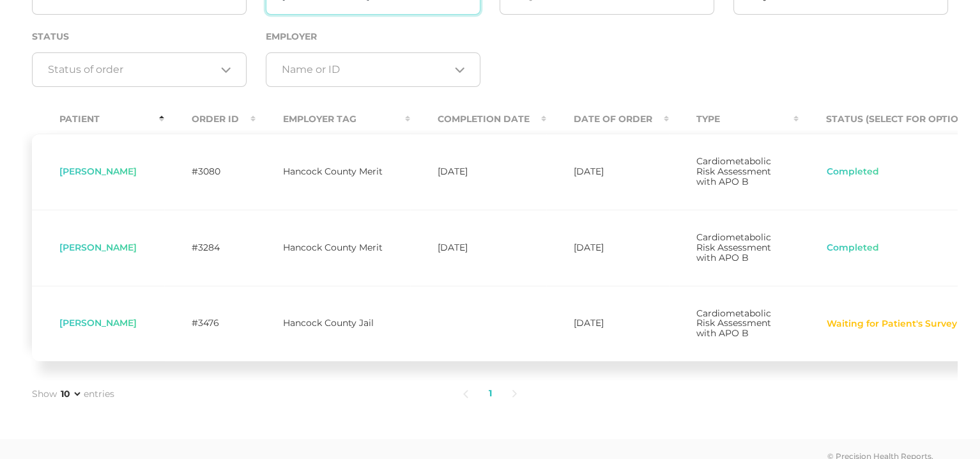 The image size is (980, 459). What do you see at coordinates (891, 324) in the screenshot?
I see `button: Waiting for Patient's Survey` at bounding box center [891, 324].